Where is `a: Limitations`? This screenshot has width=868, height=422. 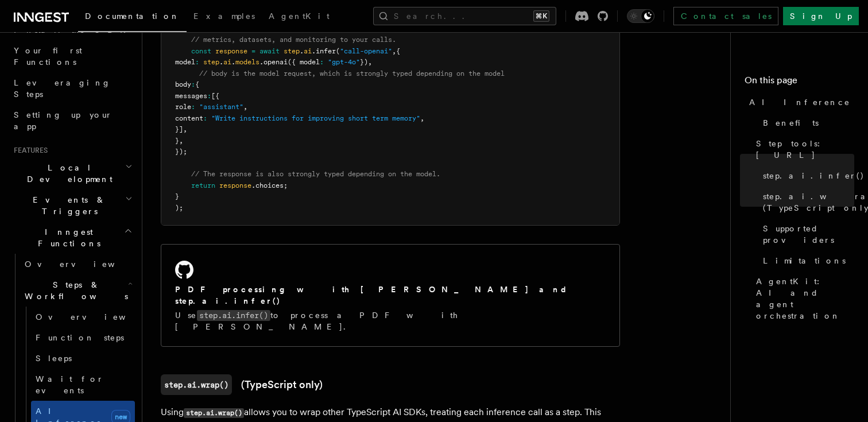
a: Limitations is located at coordinates (806, 261).